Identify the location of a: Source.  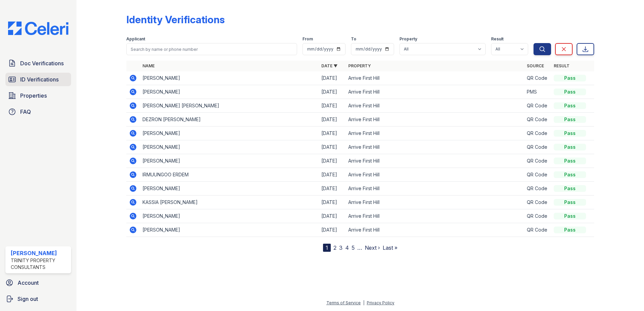
(535, 65).